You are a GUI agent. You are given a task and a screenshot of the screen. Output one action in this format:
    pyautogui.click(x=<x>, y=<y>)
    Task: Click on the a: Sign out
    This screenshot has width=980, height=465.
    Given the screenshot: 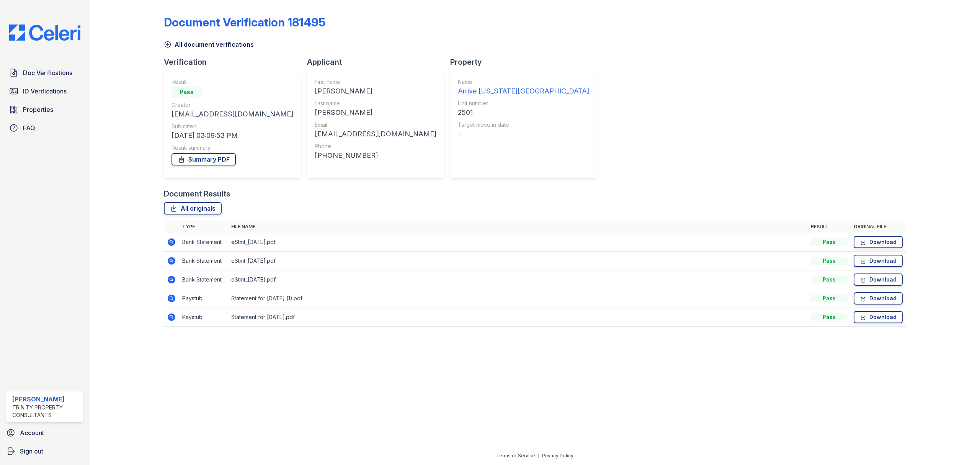 What is the action you would take?
    pyautogui.click(x=45, y=451)
    